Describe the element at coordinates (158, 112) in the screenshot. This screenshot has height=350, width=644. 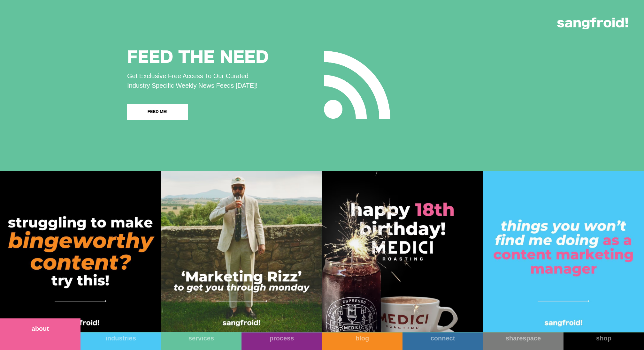
I see `a: FEED ME!` at that location.